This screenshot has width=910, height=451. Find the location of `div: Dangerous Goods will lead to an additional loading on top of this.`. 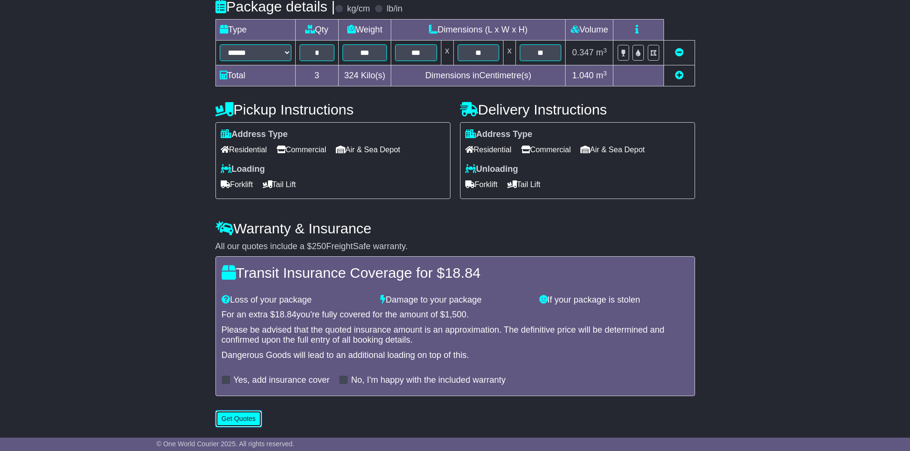

div: Dangerous Goods will lead to an additional loading on top of this. is located at coordinates (455, 356).